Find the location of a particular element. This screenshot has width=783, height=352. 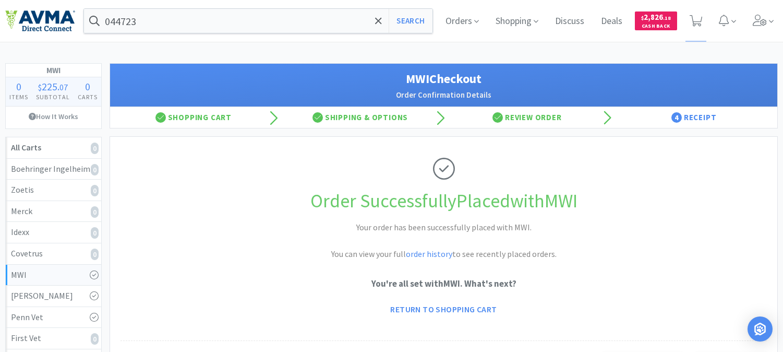

div: First Vet is located at coordinates (53, 338).